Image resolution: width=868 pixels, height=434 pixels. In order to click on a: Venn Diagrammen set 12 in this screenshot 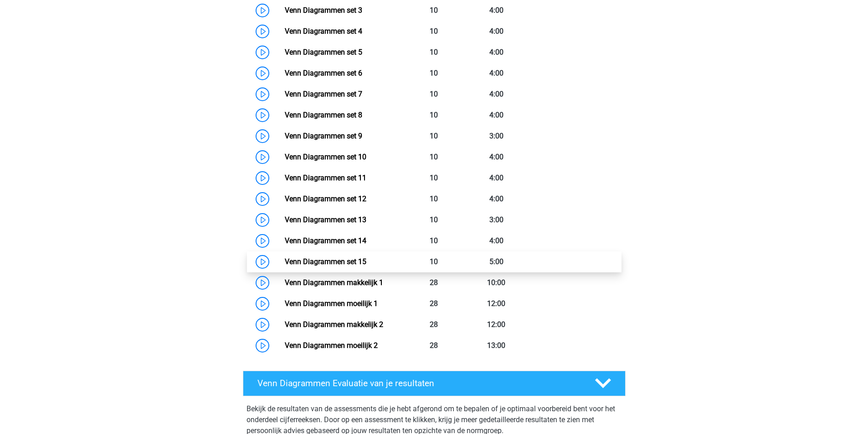, I will do `click(325, 199)`.